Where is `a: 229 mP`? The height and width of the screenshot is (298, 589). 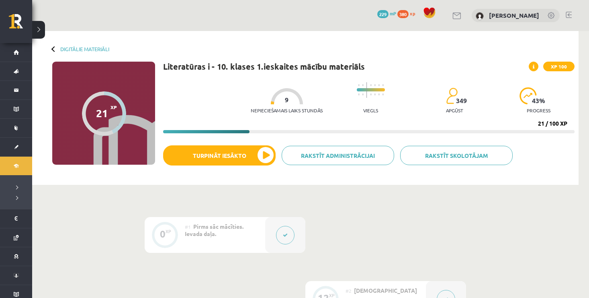
a: 229 mP is located at coordinates (387, 13).